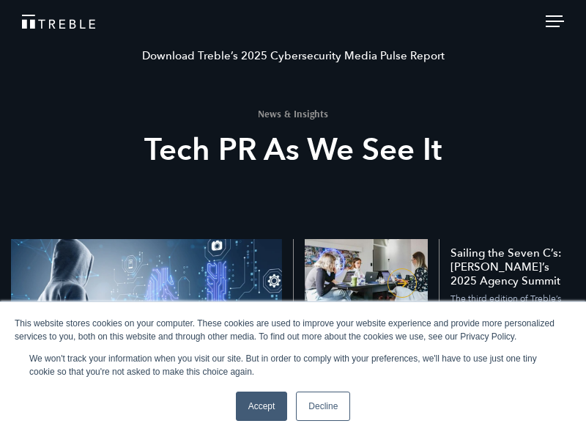  What do you see at coordinates (293, 365) in the screenshot?
I see `p: We won't track your information when you visit our site. But in order to comply with your prefere...` at bounding box center [293, 365].